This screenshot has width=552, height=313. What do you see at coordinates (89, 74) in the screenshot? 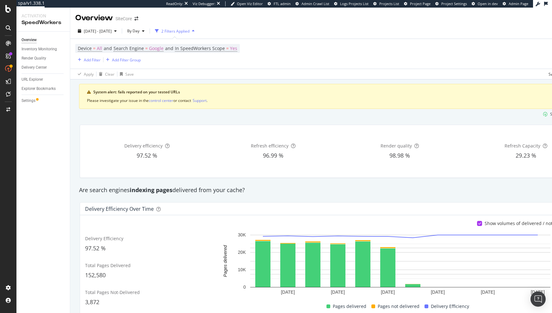
I see `div: Apply` at bounding box center [89, 74].